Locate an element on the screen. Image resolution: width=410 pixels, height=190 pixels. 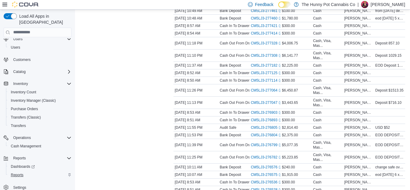
span: Inventory Count is located at coordinates (40, 92).